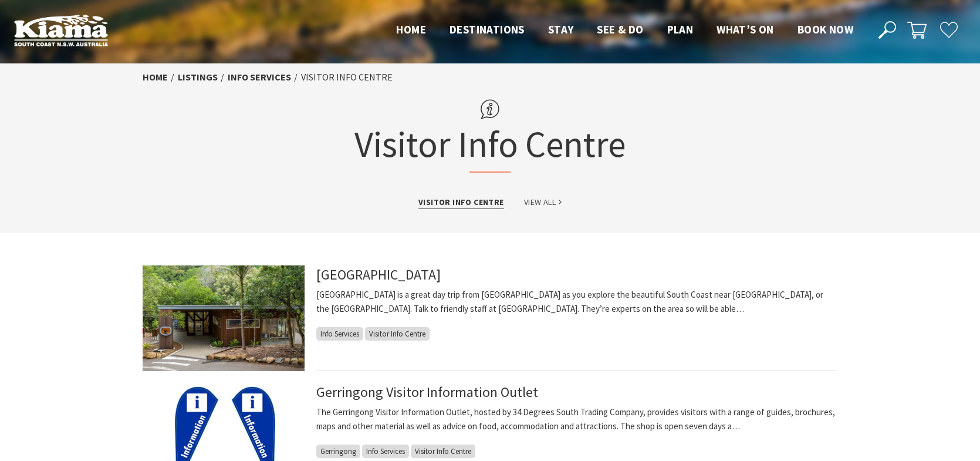 This screenshot has height=461, width=980. I want to click on a: View All, so click(543, 202).